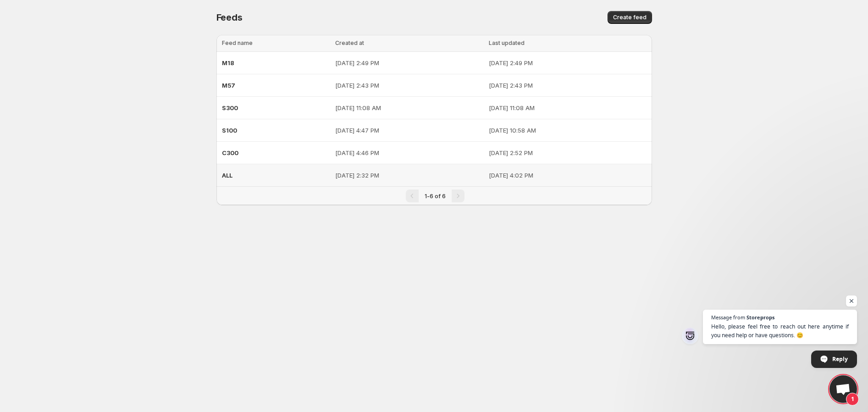 Image resolution: width=868 pixels, height=412 pixels. What do you see at coordinates (780, 331) in the screenshot?
I see `span: Hello, please feel free to reach out here anytime if you need help or have questions. 😊` at bounding box center [780, 331].